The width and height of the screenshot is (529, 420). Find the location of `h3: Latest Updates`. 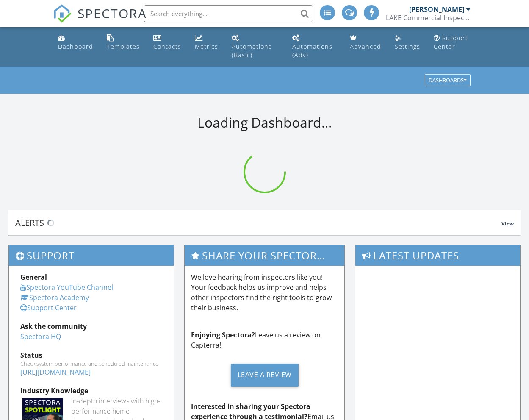

h3: Latest Updates is located at coordinates (438, 255).